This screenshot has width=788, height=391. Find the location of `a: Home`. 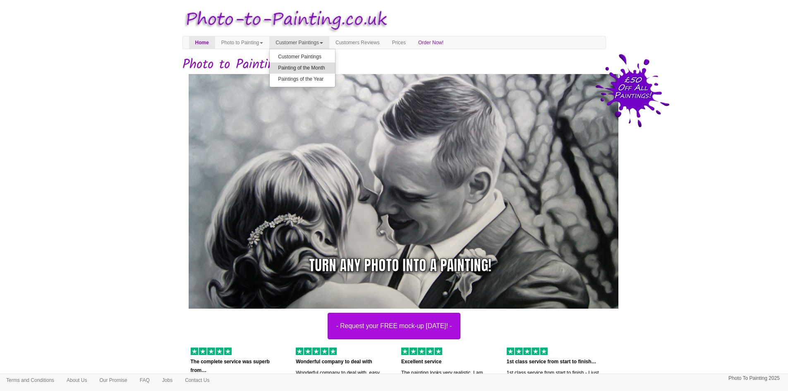

a: Home is located at coordinates (202, 43).